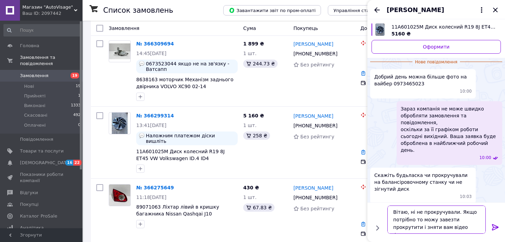 This screenshot has height=242, width=505. I want to click on span: 0673523044 якщо не на зв'язку - Ватсапп, so click(190, 66).